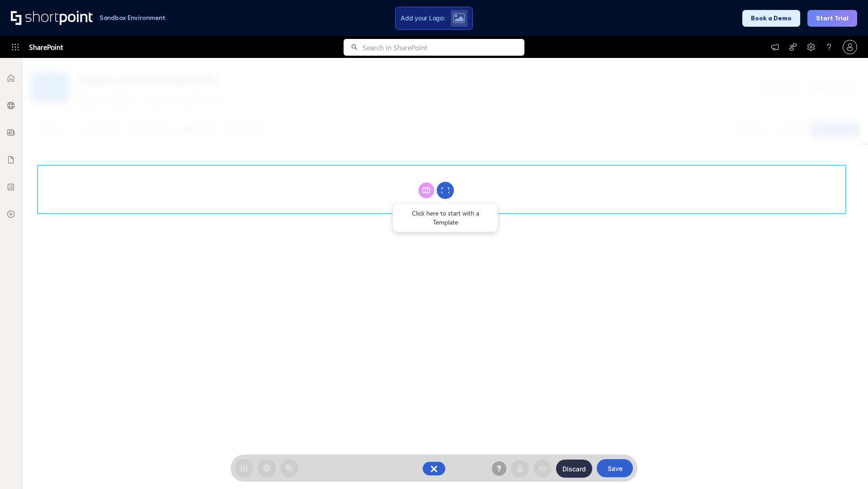  What do you see at coordinates (443, 47) in the screenshot?
I see `input: Search in SharePoint` at bounding box center [443, 47].